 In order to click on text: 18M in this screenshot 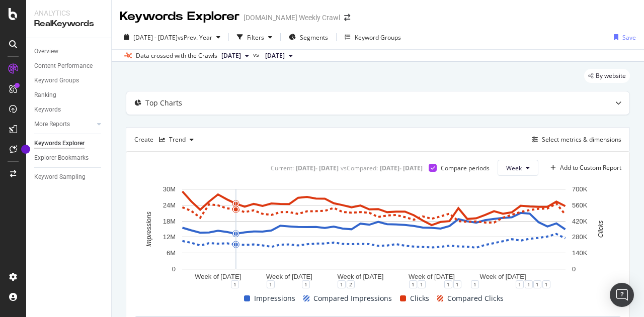, I will do `click(169, 221)`.